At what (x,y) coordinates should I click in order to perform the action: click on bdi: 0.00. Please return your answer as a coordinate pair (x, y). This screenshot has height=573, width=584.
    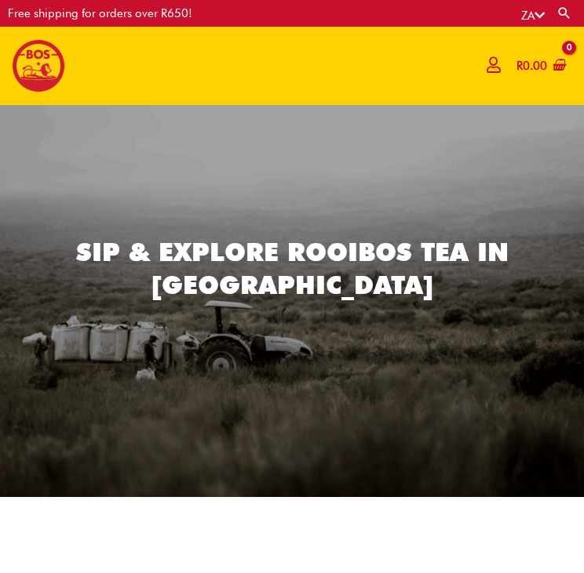
    Looking at the image, I should click on (531, 66).